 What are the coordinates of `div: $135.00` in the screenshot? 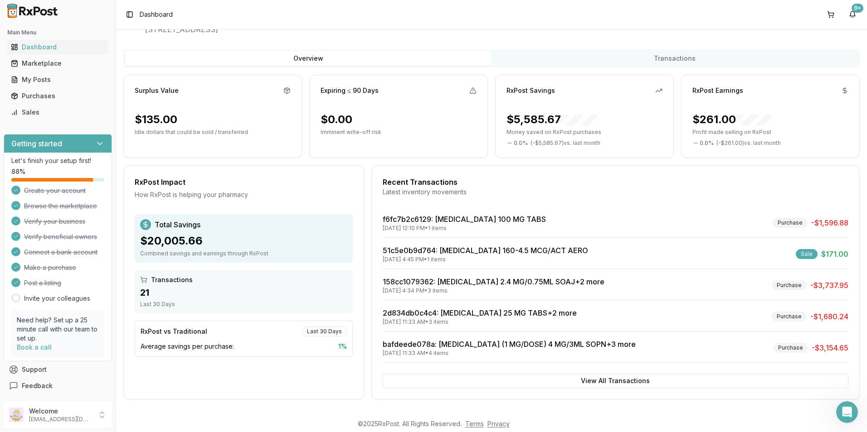 It's located at (156, 120).